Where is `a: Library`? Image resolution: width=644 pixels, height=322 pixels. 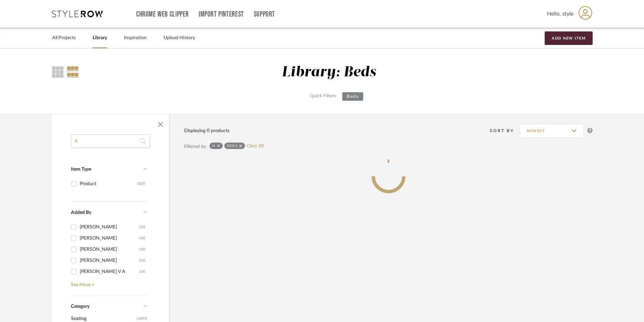
a: Library is located at coordinates (100, 38).